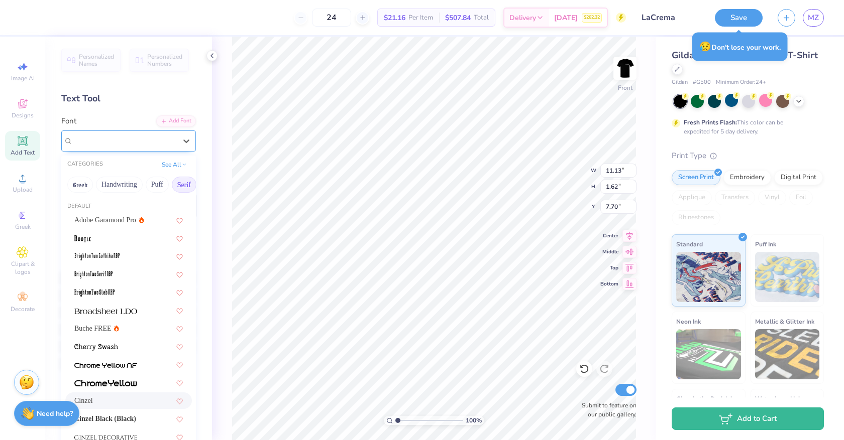 The width and height of the screenshot is (844, 440). I want to click on button: Add to Cart, so click(747, 419).